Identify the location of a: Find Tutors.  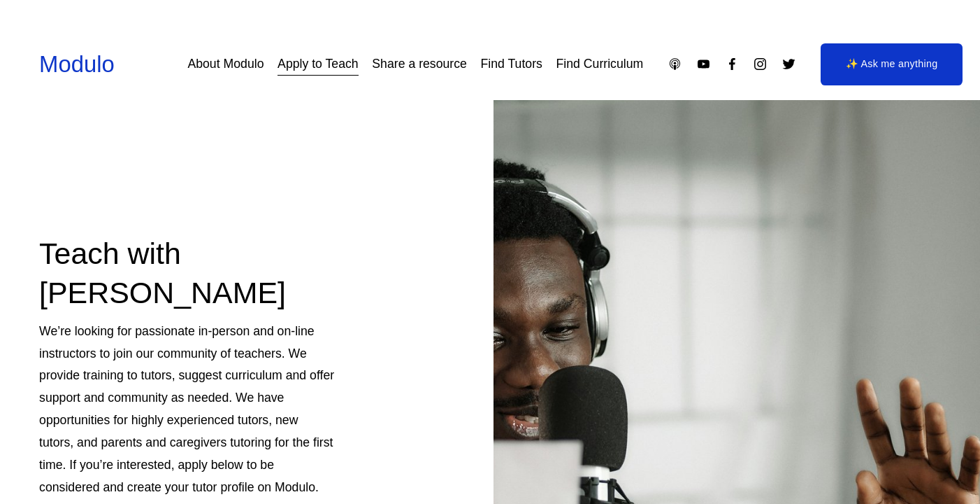
(511, 63).